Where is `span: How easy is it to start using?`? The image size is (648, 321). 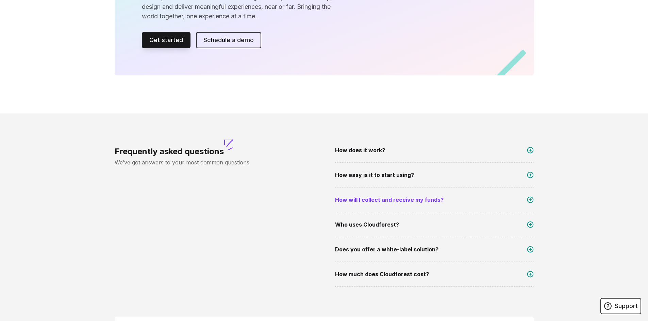
span: How easy is it to start using? is located at coordinates (374, 175).